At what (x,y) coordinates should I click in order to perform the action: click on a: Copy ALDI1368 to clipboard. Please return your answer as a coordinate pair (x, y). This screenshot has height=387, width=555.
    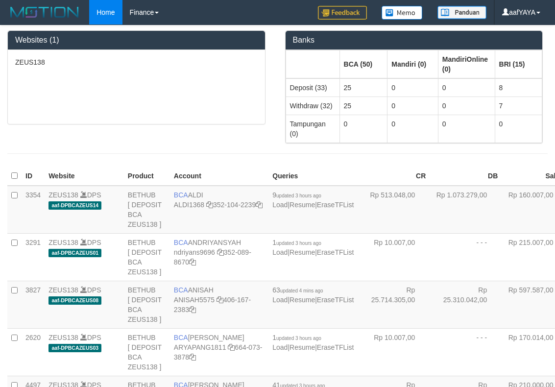
    Looking at the image, I should click on (209, 205).